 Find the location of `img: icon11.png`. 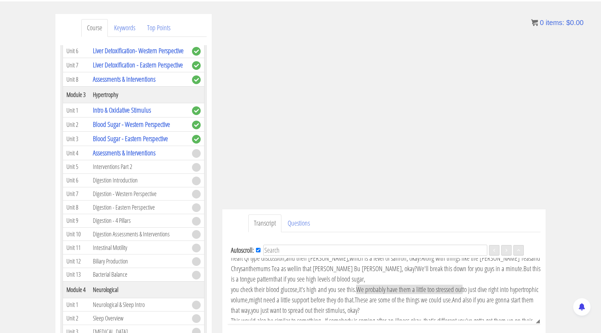

img: icon11.png is located at coordinates (534, 23).